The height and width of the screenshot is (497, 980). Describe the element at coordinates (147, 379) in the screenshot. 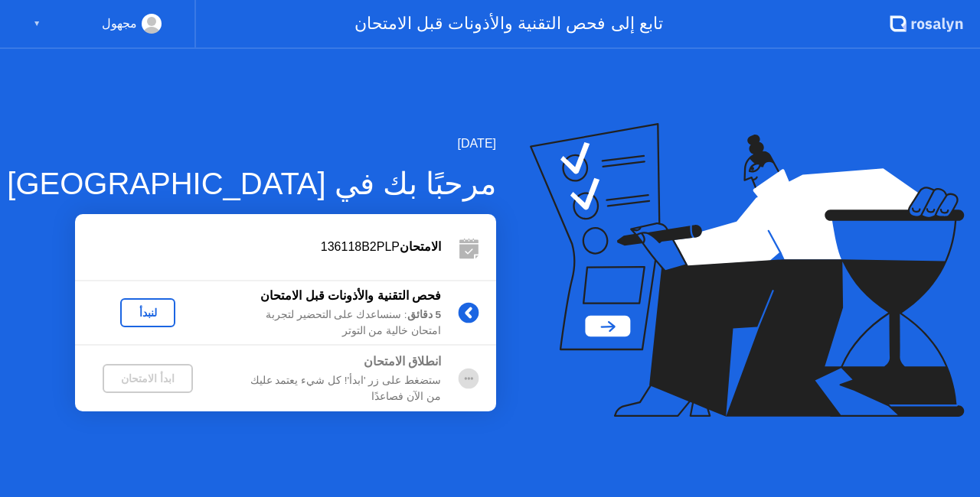

I see `div: ابدأ الامتحان` at that location.